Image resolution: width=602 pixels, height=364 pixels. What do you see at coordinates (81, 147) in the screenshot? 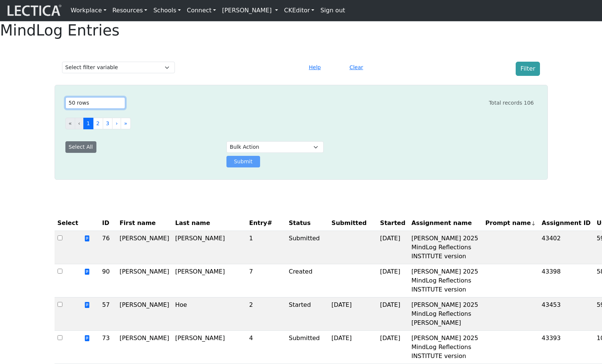
I see `button: Select All` at bounding box center [81, 147].